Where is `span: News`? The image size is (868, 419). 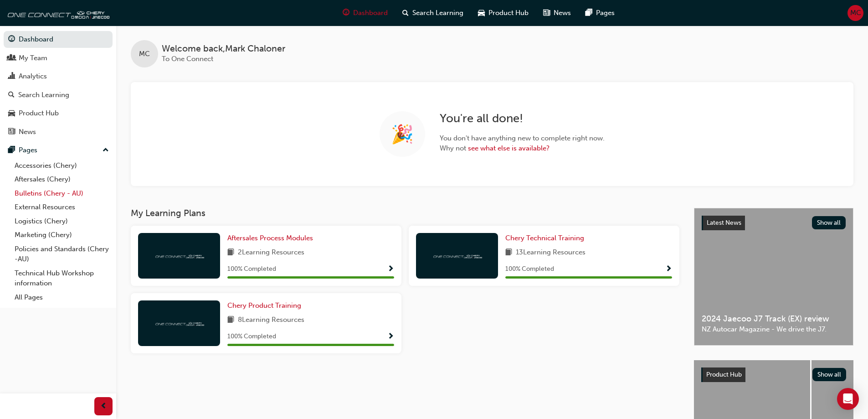
span: News is located at coordinates (563, 13).